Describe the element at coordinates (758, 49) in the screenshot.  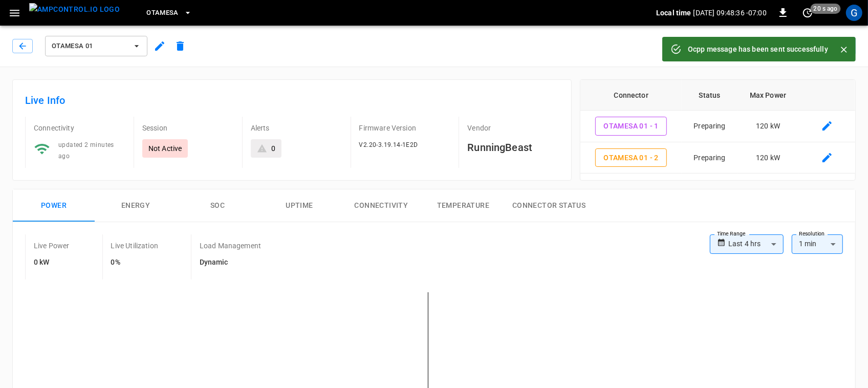
I see `div: Ocpp message has been sent successfully` at that location.